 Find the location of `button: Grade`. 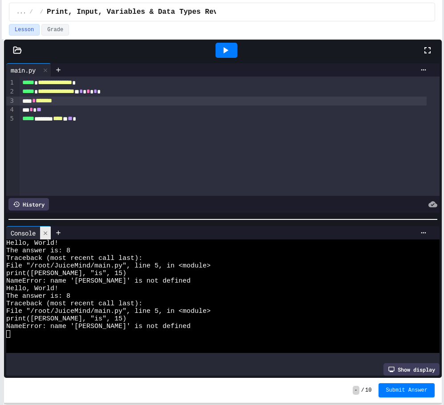

button: Grade is located at coordinates (55, 30).